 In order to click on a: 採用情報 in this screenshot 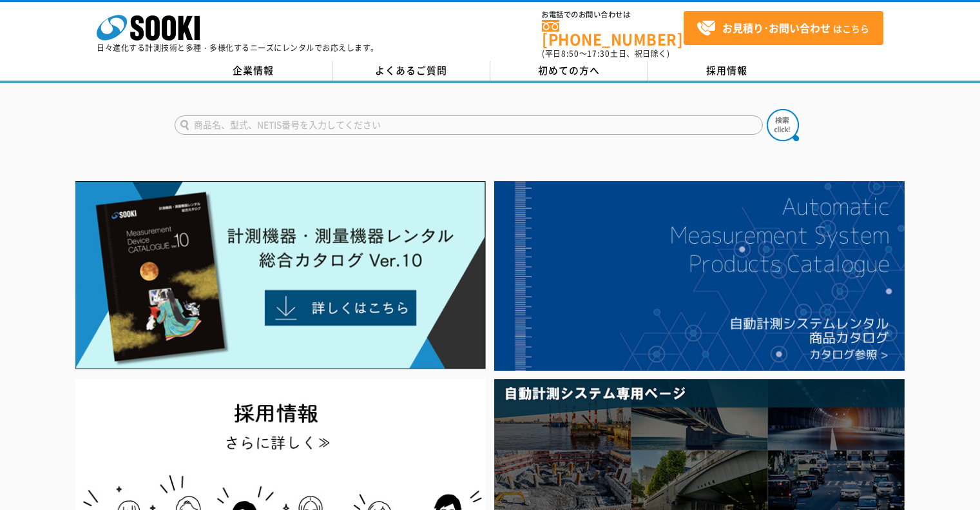, I will do `click(727, 71)`.